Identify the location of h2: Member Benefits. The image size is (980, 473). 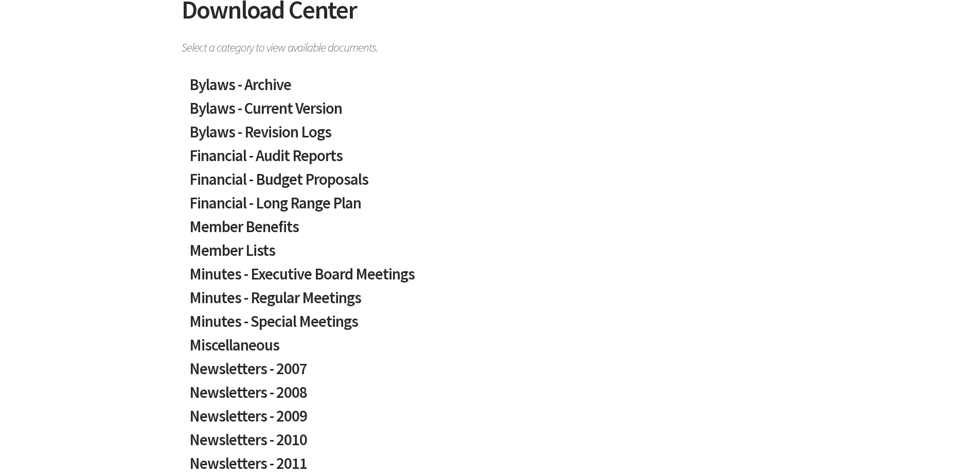
(490, 231).